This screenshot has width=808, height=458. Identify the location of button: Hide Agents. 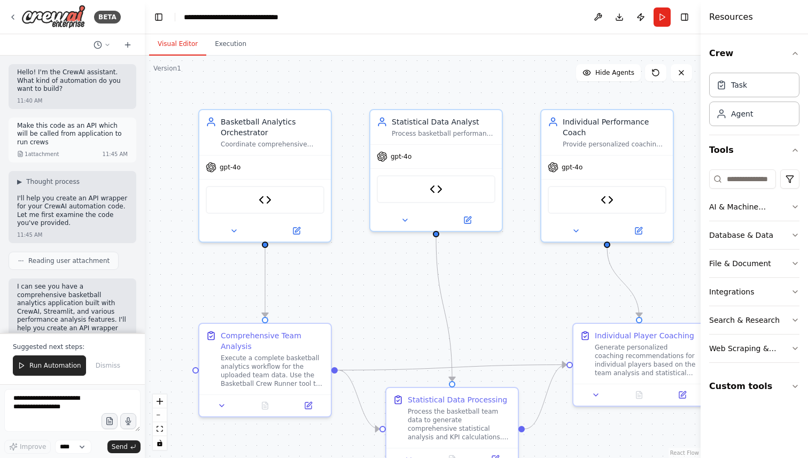
(608, 73).